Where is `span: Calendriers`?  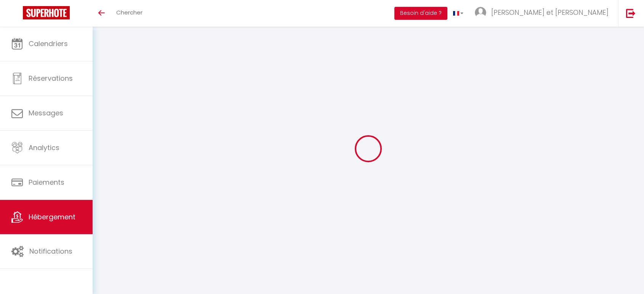 span: Calendriers is located at coordinates (48, 43).